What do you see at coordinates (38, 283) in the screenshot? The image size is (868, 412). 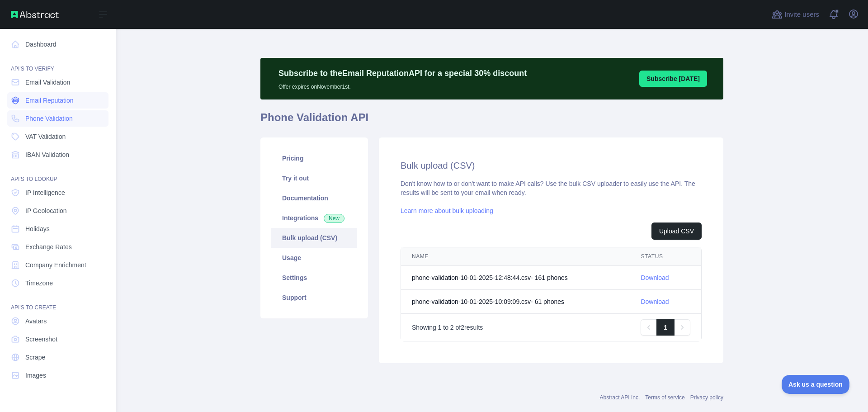 I see `span: Timezone` at bounding box center [38, 283].